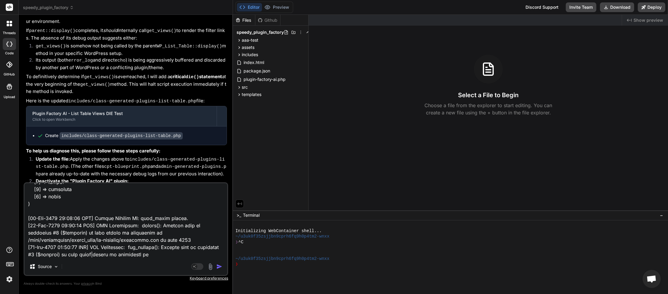 This screenshot has height=294, width=668. I want to click on span: Terminal, so click(251, 216).